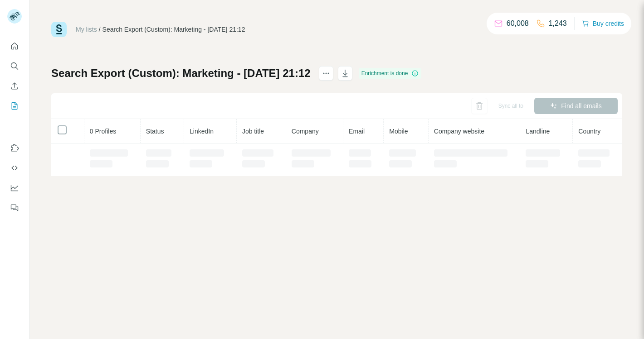  I want to click on span: LinkedIn, so click(201, 131).